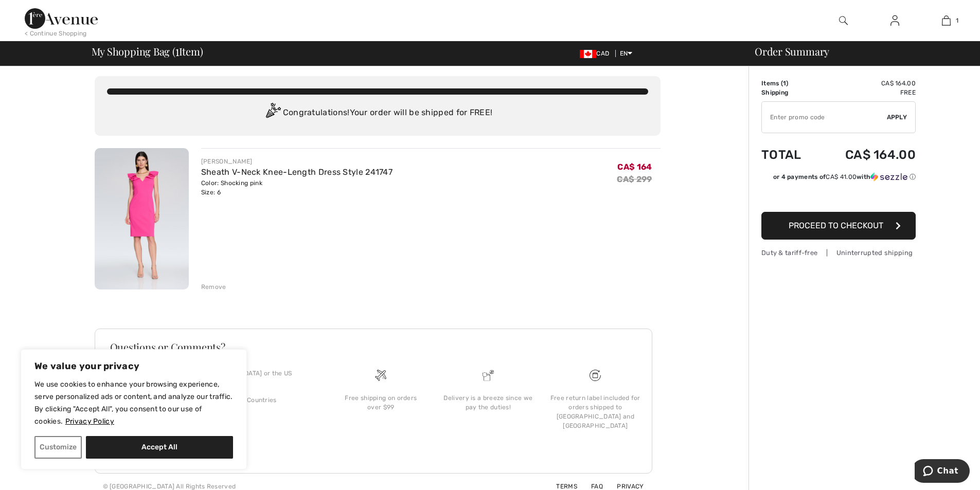 The width and height of the screenshot is (980, 490). What do you see at coordinates (634, 179) in the screenshot?
I see `s: CA$ 299` at bounding box center [634, 179].